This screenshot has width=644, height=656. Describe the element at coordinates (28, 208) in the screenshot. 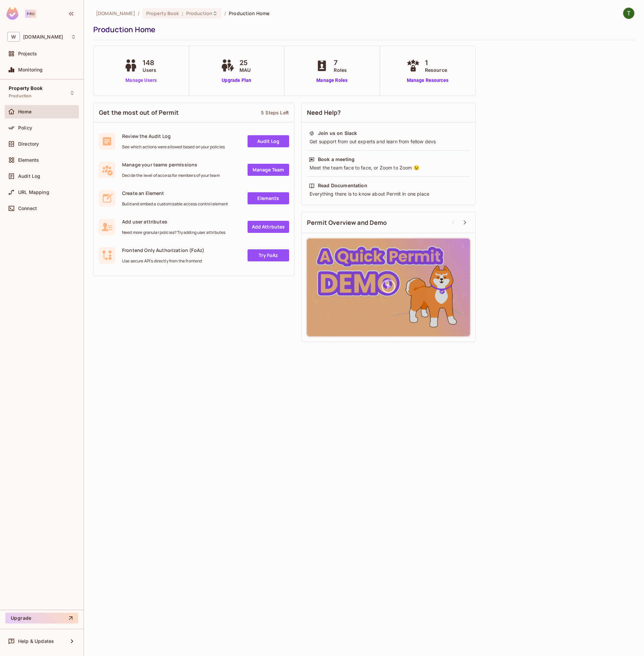

I see `span: Connect` at that location.